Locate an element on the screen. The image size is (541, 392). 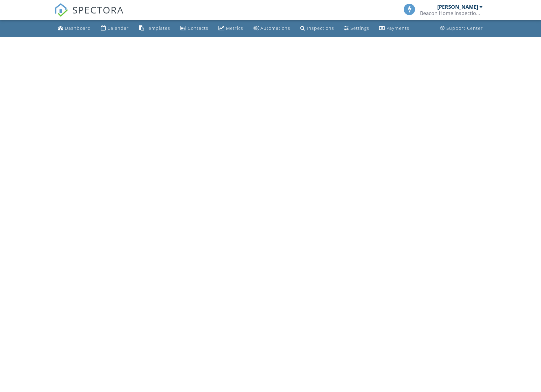
div: Payments is located at coordinates (398, 28).